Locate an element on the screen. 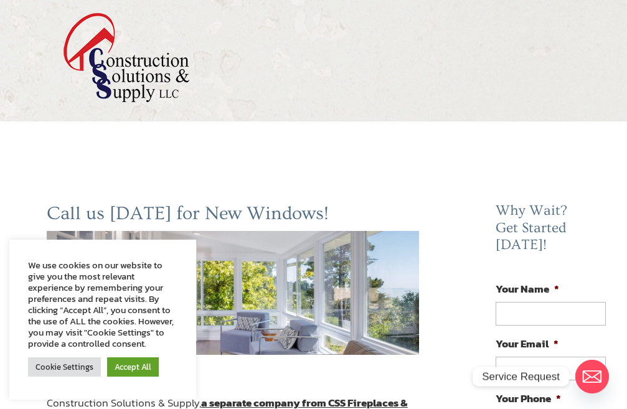  img: logo is located at coordinates (126, 57).